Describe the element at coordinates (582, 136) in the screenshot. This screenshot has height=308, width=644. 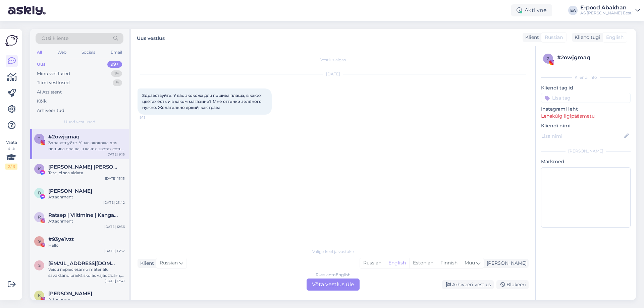
I see `input: Lisa nimi` at that location.